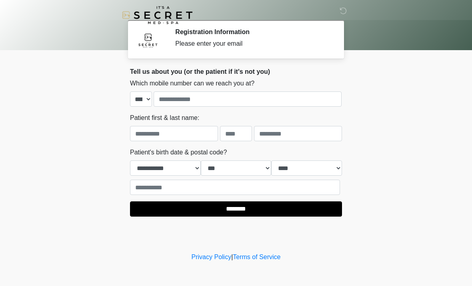  I want to click on a: Privacy Policy, so click(212, 256).